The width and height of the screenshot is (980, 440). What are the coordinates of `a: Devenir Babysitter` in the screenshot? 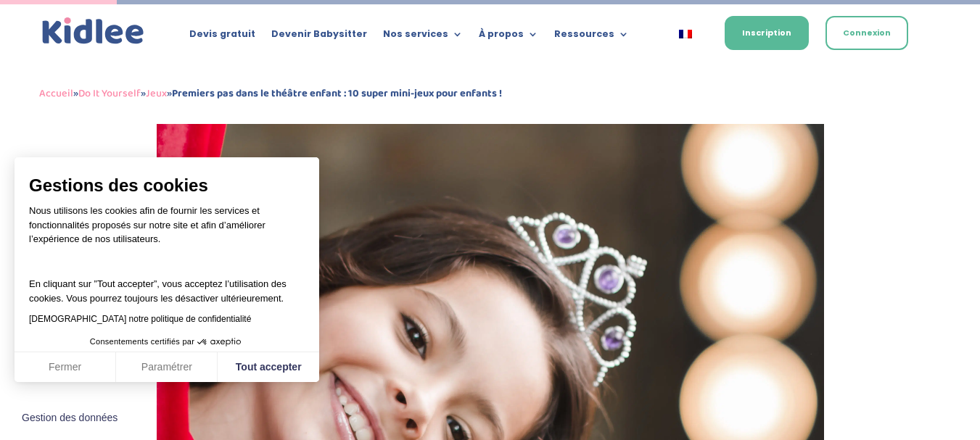 It's located at (319, 37).